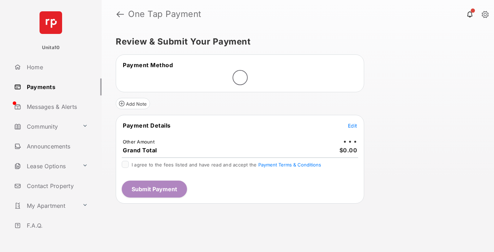 The image size is (494, 252). What do you see at coordinates (133, 103) in the screenshot?
I see `button: Add Note` at bounding box center [133, 103].